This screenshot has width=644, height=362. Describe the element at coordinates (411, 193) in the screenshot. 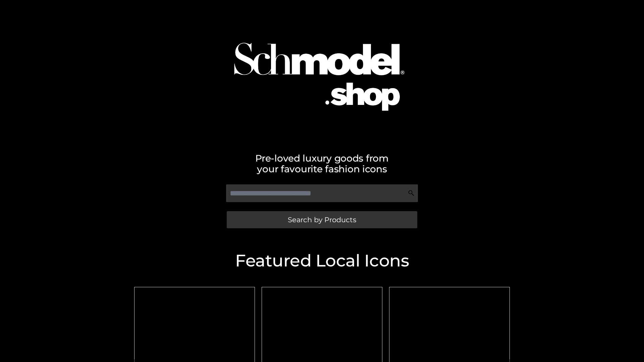

I see `img: Search Icon` at that location.